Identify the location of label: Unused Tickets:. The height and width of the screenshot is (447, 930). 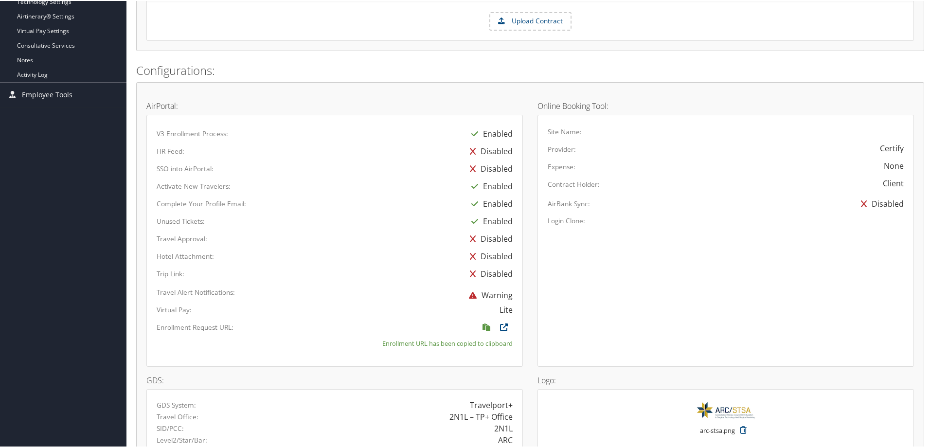
(180, 220).